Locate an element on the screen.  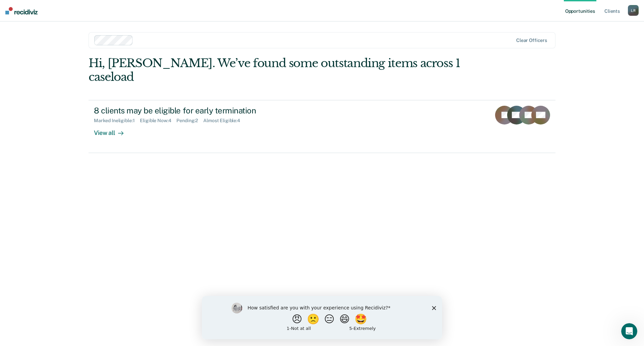
button: 5 is located at coordinates (159, 23).